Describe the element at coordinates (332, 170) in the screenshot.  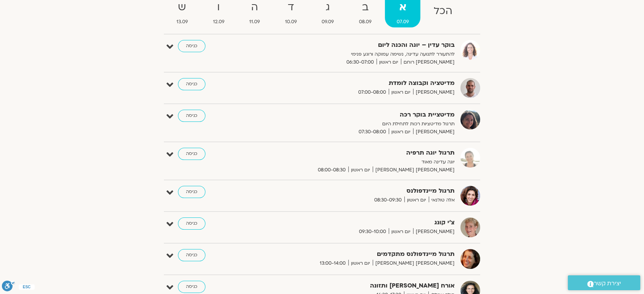
I see `span: 08:00-08:30` at that location.